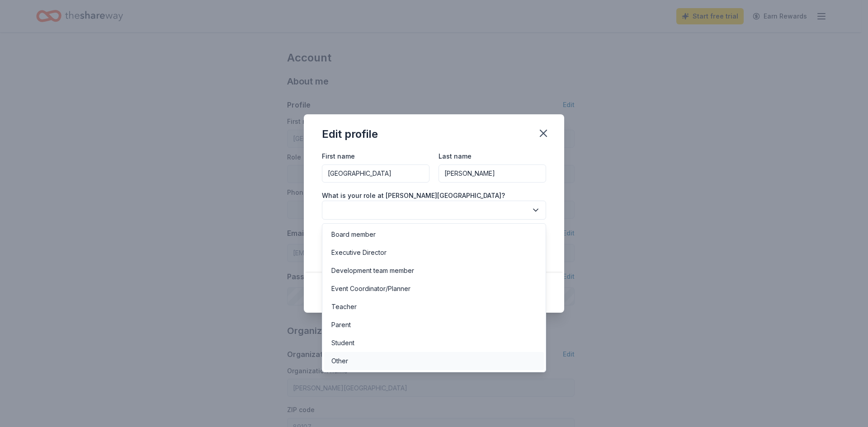  What do you see at coordinates (341, 325) in the screenshot?
I see `div: Parent` at bounding box center [341, 325].